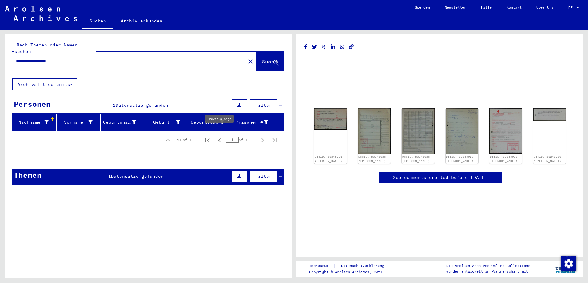 This screenshot has height=283, width=588. What do you see at coordinates (210, 122) in the screenshot?
I see `mat-header-cell: Geburtsdatum` at bounding box center [210, 122].